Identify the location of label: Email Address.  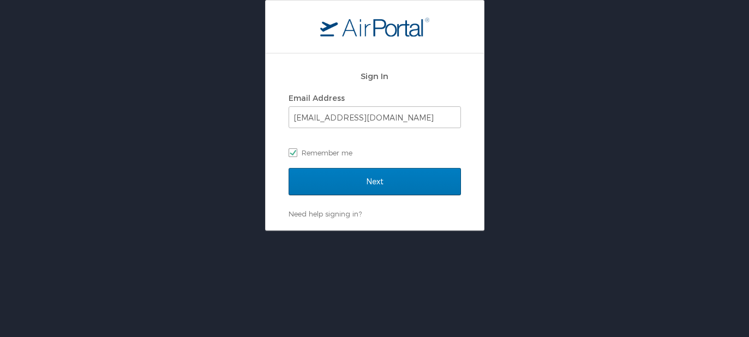
(316, 98).